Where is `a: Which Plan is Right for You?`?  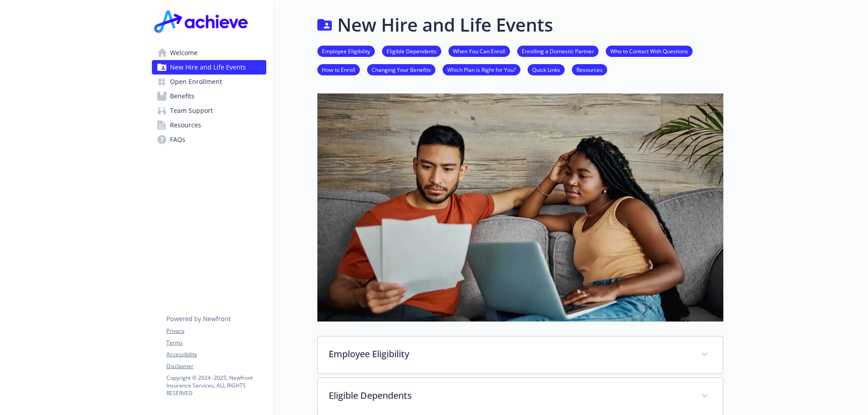 a: Which Plan is Right for You? is located at coordinates (482, 69).